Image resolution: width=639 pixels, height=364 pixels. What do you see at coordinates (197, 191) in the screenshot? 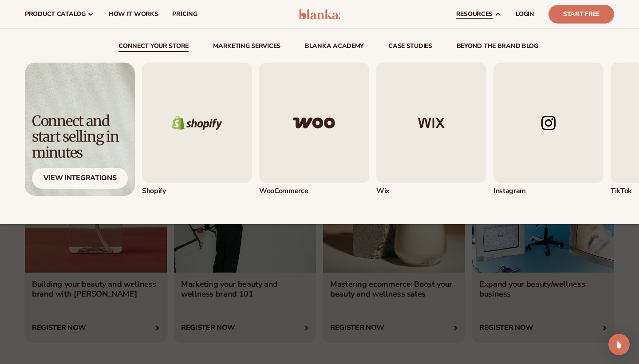
I see `div: Shopify` at bounding box center [197, 191].